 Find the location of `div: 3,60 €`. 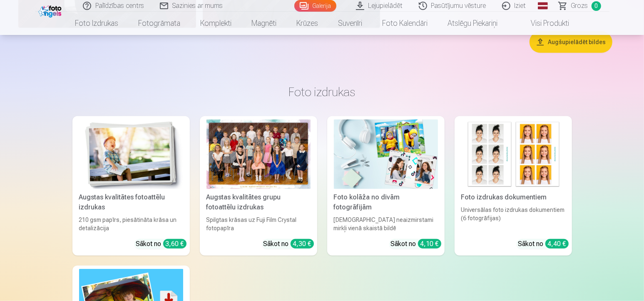

div: 3,60 € is located at coordinates (175, 244).